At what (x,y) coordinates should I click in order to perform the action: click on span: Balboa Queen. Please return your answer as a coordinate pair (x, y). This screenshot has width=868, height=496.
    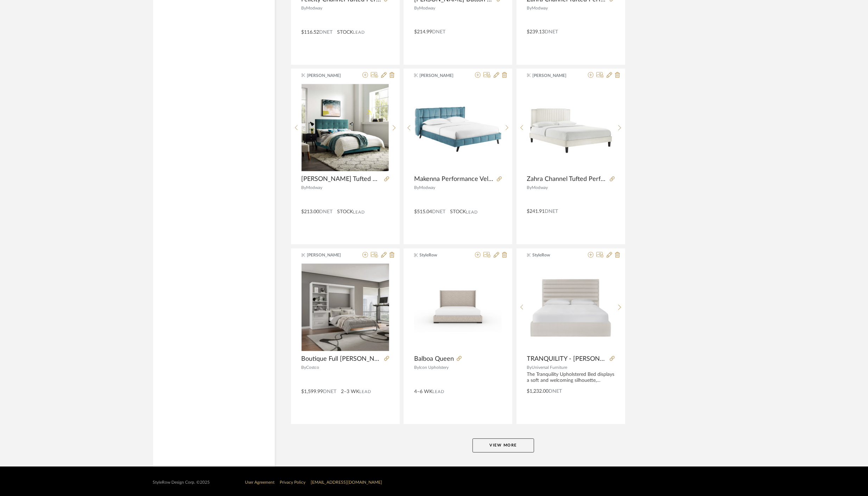
    Looking at the image, I should click on (434, 359).